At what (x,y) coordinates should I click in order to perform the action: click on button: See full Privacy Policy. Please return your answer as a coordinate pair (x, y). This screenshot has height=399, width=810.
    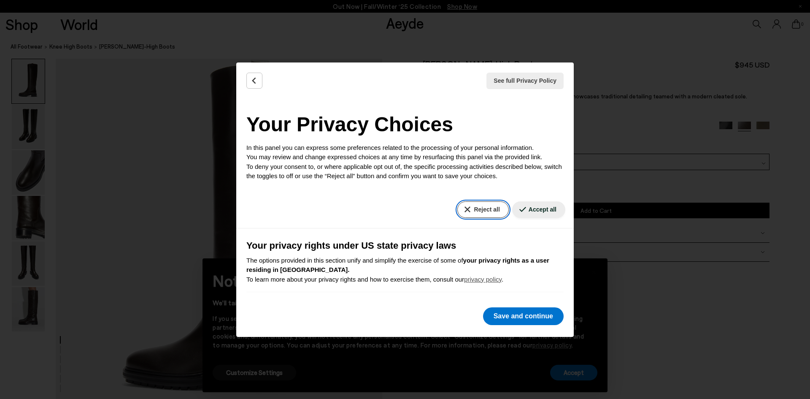
    Looking at the image, I should click on (525, 81).